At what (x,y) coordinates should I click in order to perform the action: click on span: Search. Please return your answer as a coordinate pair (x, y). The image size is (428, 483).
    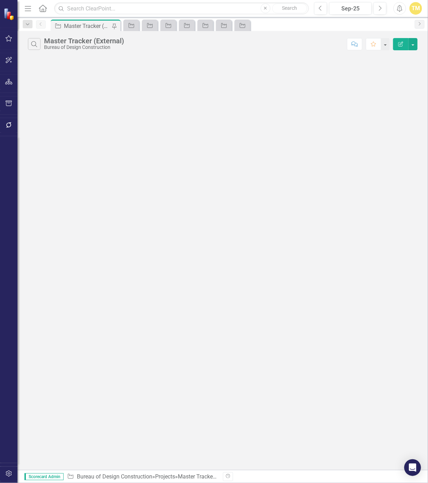
    Looking at the image, I should click on (289, 8).